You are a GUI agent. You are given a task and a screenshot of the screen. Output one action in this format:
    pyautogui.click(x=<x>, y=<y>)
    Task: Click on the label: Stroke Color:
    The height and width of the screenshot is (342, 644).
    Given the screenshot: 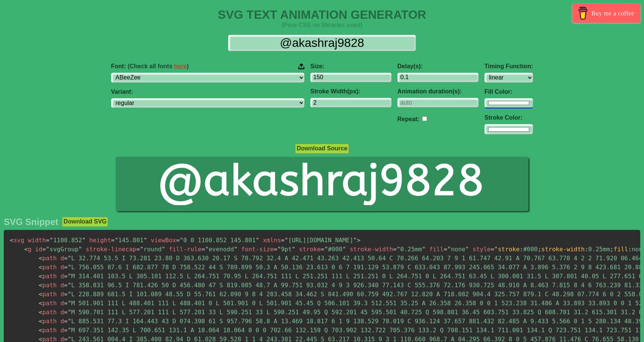 What is the action you would take?
    pyautogui.click(x=509, y=118)
    